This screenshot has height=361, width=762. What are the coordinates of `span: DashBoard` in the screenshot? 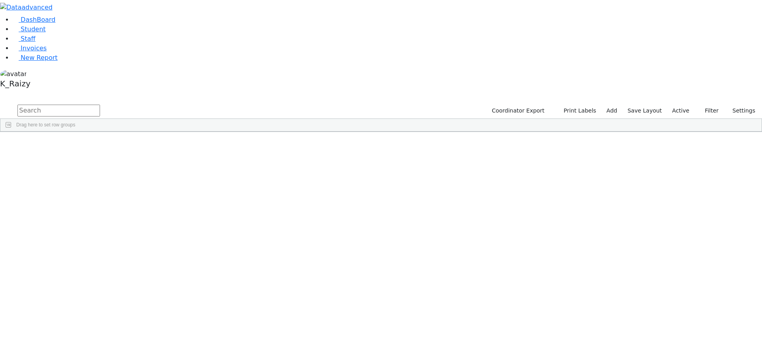 It's located at (38, 19).